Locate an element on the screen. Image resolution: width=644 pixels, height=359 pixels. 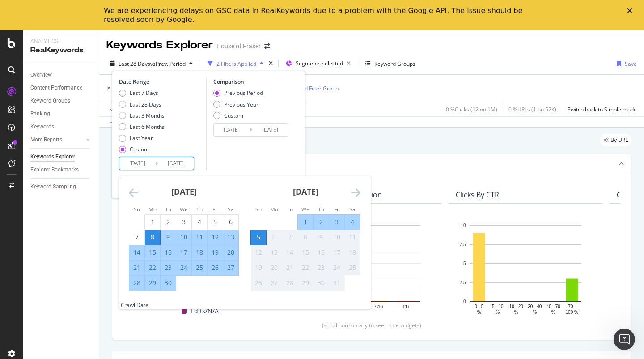
td: Not available. Friday, October 24, 2025 is located at coordinates (336, 268).